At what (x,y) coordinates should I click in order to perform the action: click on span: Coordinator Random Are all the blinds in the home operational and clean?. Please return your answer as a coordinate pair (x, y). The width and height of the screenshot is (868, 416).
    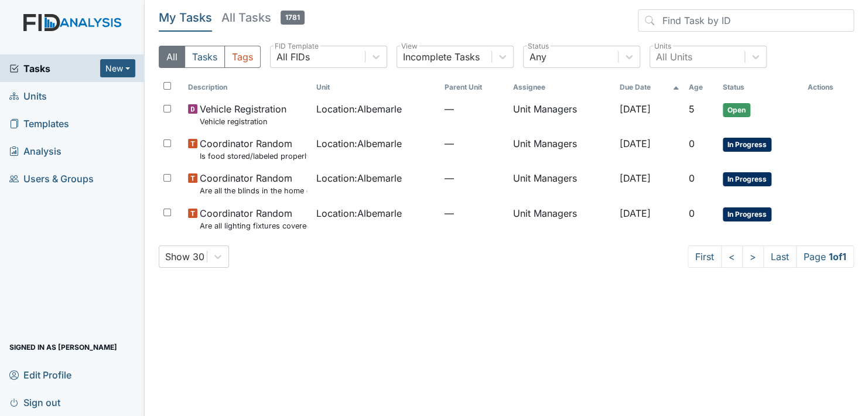
    Looking at the image, I should click on (253, 183).